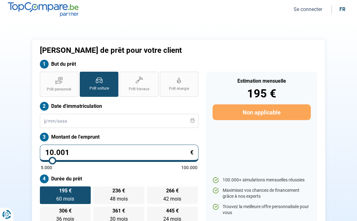  I want to click on div: fr, so click(342, 9).